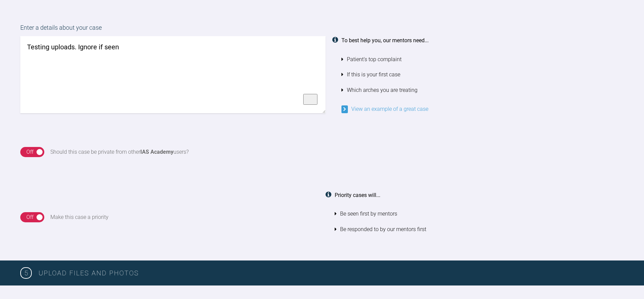 This screenshot has width=644, height=299. Describe the element at coordinates (480, 229) in the screenshot. I see `li: Be responded to by our mentors first` at that location.